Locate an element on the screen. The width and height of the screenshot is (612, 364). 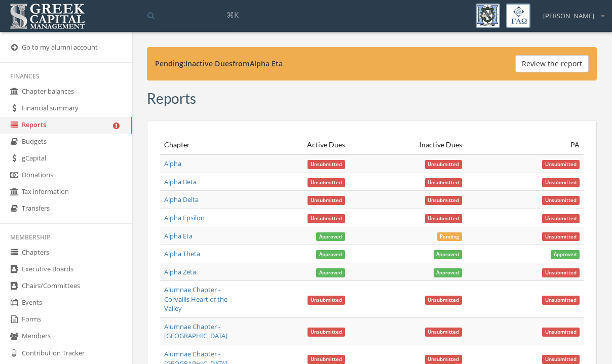
a: Alpha Delta is located at coordinates (181, 200).